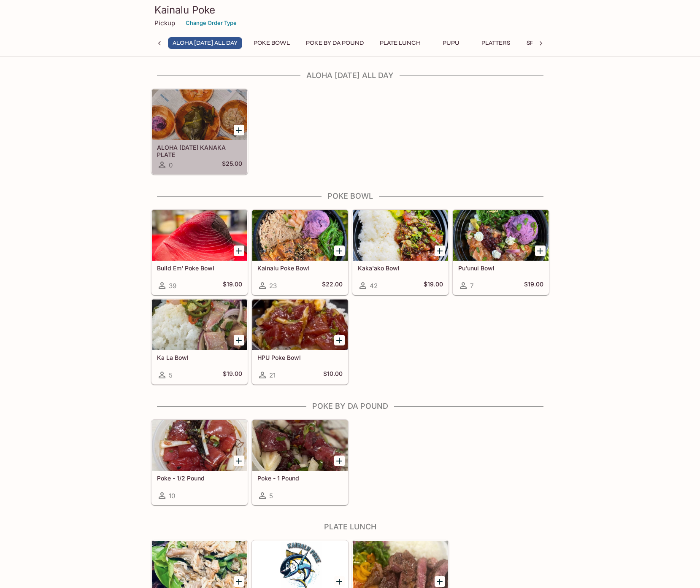  I want to click on h5: Pu'unui Bowl, so click(500, 268).